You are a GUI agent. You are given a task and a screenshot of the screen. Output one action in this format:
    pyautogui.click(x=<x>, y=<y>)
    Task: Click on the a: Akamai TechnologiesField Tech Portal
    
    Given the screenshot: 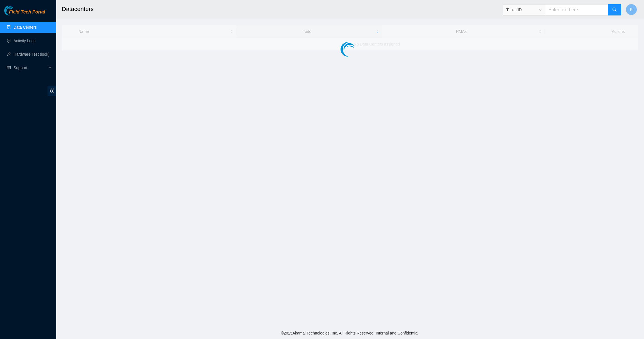 What is the action you would take?
    pyautogui.click(x=24, y=14)
    